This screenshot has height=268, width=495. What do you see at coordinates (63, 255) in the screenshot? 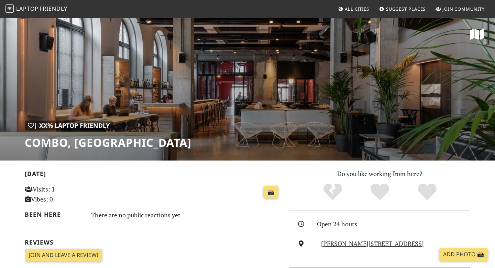
I see `a: Join and leave a review!` at bounding box center [63, 255].